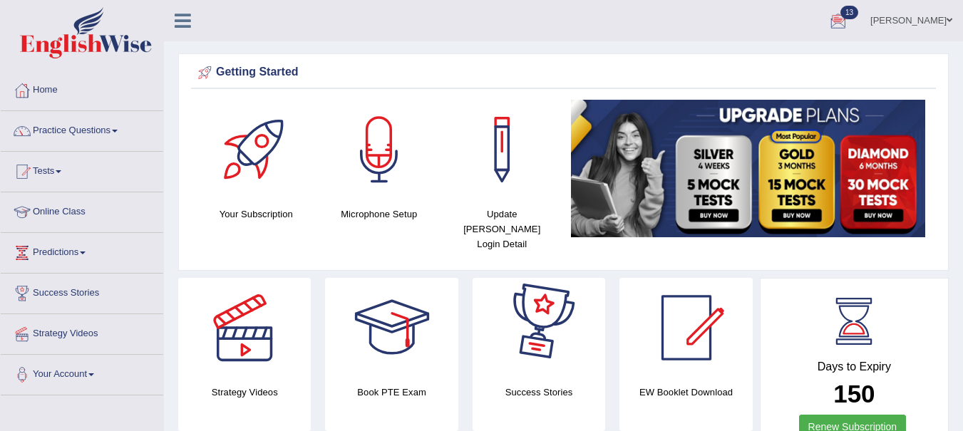 The height and width of the screenshot is (431, 963). Describe the element at coordinates (82, 291) in the screenshot. I see `a: Success Stories` at that location.